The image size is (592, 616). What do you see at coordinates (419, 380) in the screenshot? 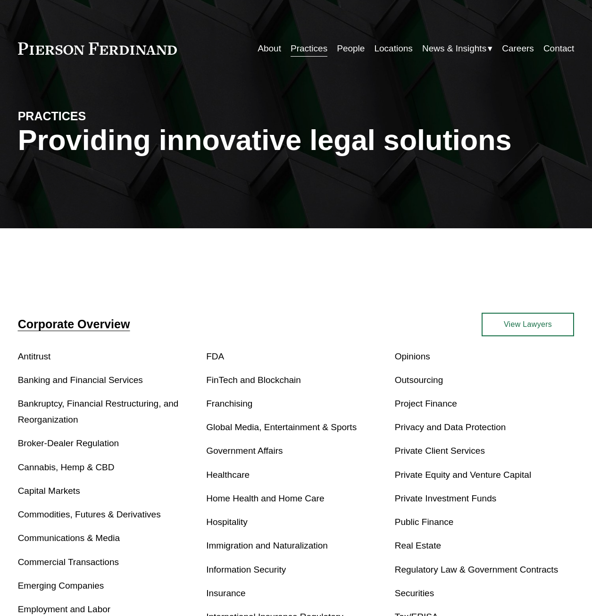
I see `a: Outsourcing` at bounding box center [419, 380].